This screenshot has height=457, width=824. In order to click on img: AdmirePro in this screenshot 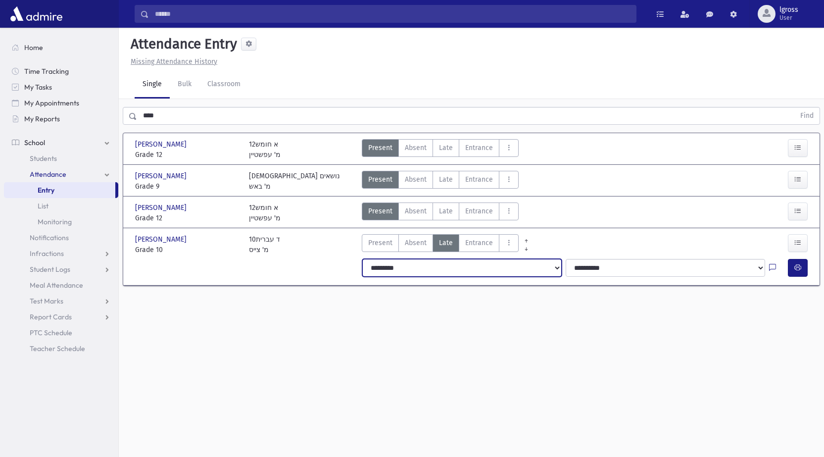, I will do `click(36, 14)`.